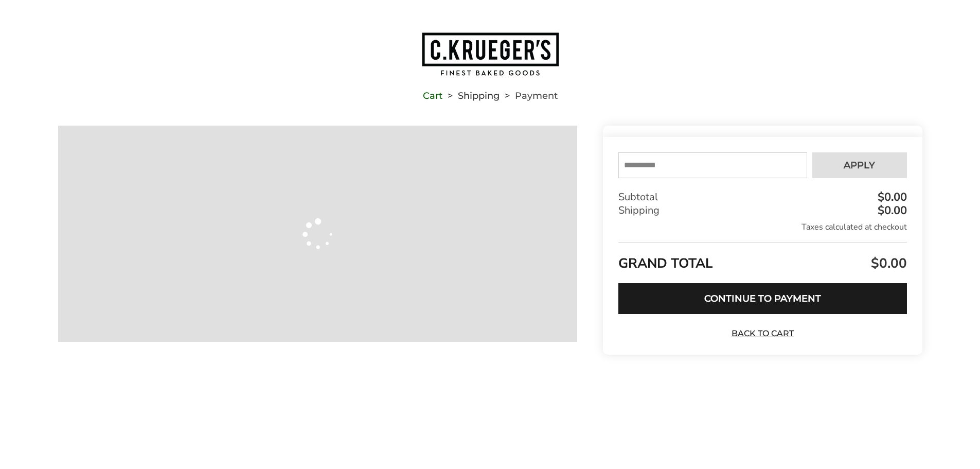 This screenshot has width=980, height=469. What do you see at coordinates (763, 334) in the screenshot?
I see `a: Back to Cart` at bounding box center [763, 334].